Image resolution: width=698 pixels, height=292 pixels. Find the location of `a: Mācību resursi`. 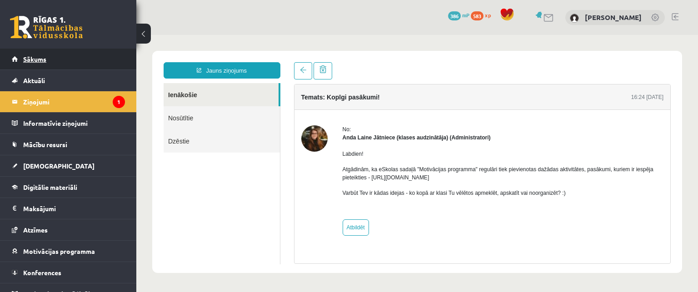

a: Mācību resursi is located at coordinates (68, 145).